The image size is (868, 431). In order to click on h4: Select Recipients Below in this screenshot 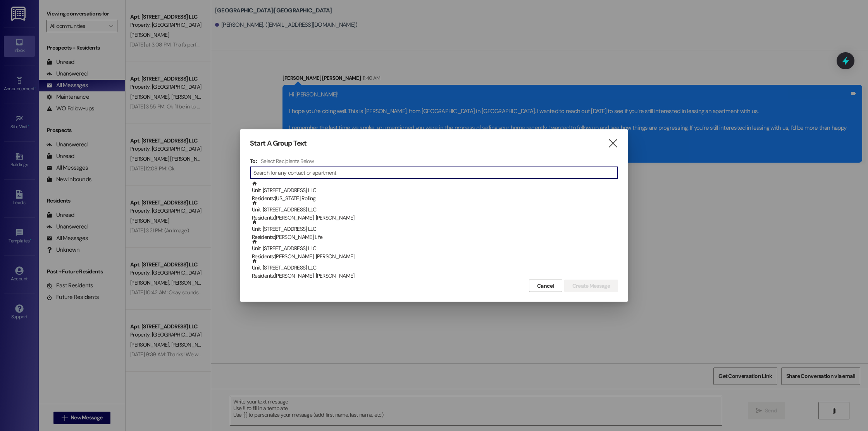, I will do `click(287, 161)`.